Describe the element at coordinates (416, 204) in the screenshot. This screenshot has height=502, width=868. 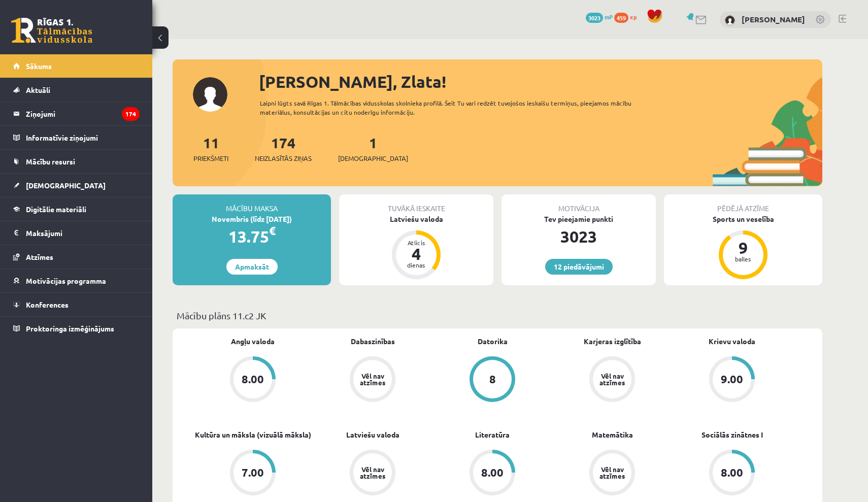
I see `div: Tuvākā ieskaite` at that location.